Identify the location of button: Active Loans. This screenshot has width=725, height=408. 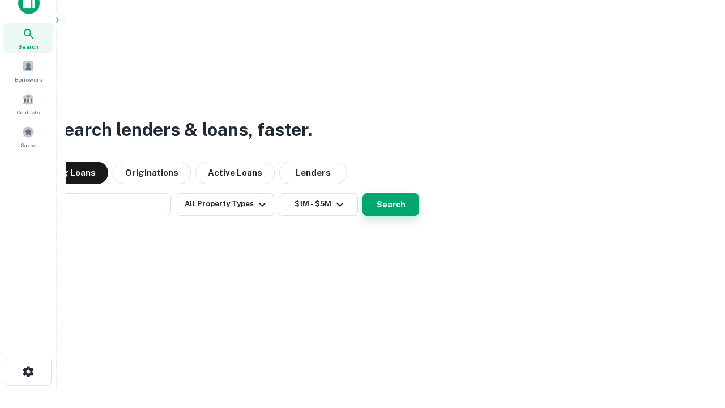
(235, 173).